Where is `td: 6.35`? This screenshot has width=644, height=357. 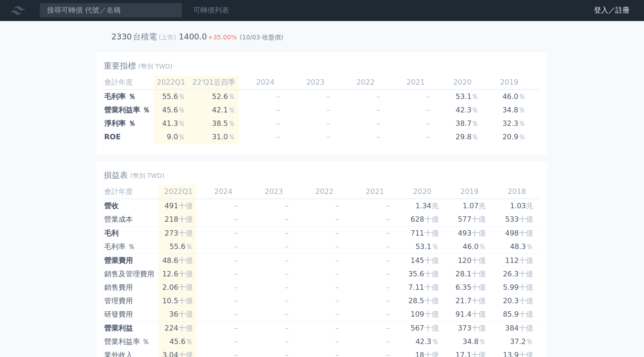 td: 6.35 is located at coordinates (469, 288).